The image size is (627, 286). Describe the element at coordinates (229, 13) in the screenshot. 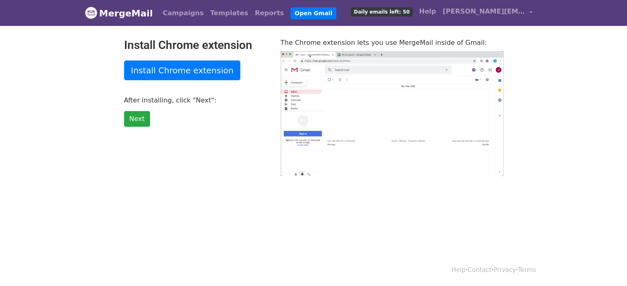

I see `a: Templates` at that location.